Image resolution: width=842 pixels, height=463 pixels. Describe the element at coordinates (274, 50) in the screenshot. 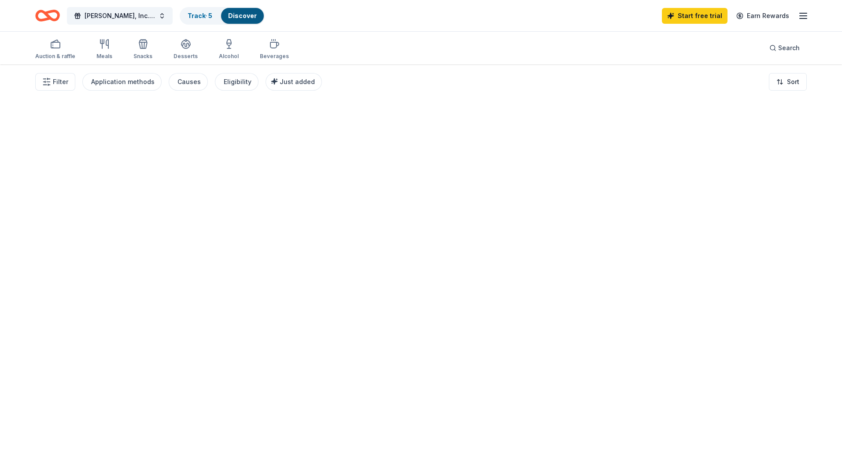

I see `button: Beverages` at that location.